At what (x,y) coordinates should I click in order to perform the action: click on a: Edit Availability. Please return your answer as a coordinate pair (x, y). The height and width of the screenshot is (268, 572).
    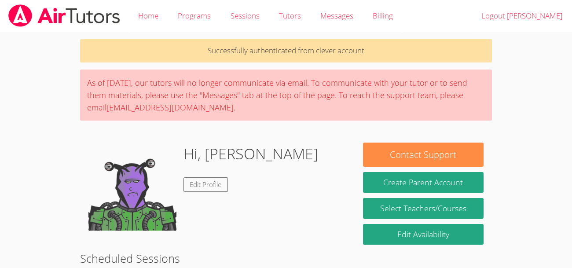
    Looking at the image, I should click on (423, 234).